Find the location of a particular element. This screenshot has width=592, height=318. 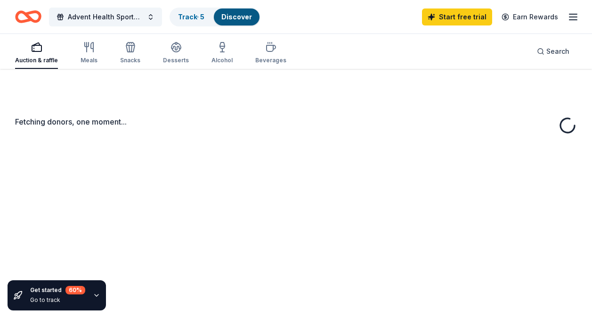

div: Desserts is located at coordinates (176, 60).